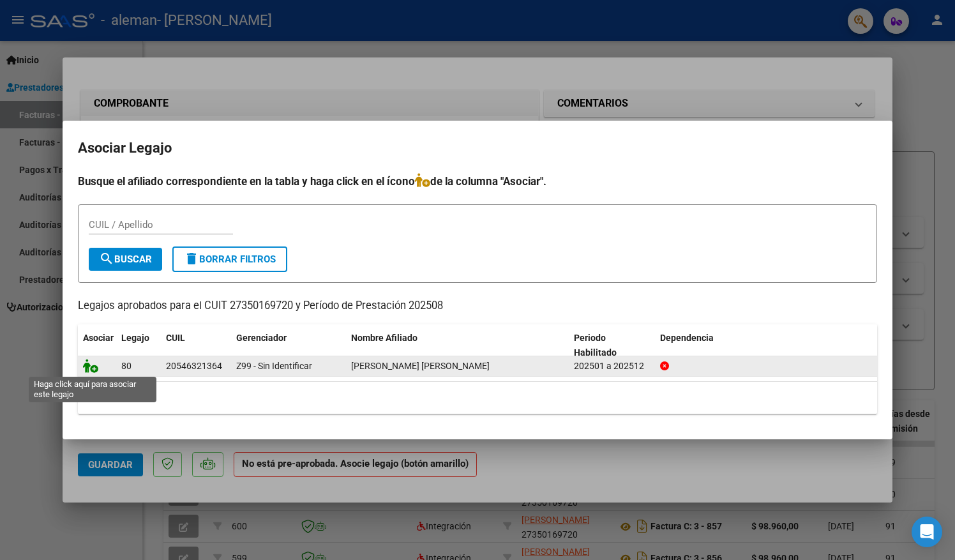  Describe the element at coordinates (478, 182) in the screenshot. I see `h4: Busque el afiliado correspondiente en la tabla y haga click en el ícono de la columna "Asociar".` at that location.